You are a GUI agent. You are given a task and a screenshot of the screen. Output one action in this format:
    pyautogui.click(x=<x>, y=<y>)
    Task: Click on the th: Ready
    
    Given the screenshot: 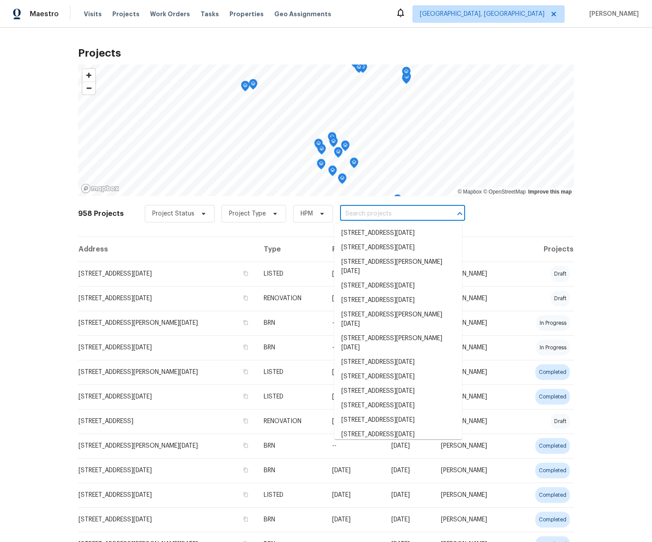 What is the action you would take?
    pyautogui.click(x=355, y=249)
    